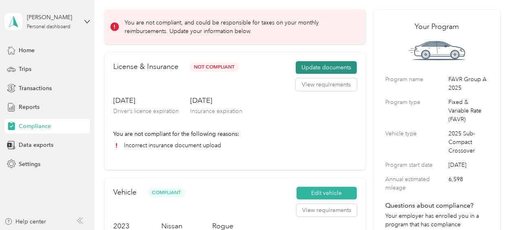 The height and width of the screenshot is (230, 514). Describe the element at coordinates (146, 111) in the screenshot. I see `p: Driver’s license expiration` at that location.